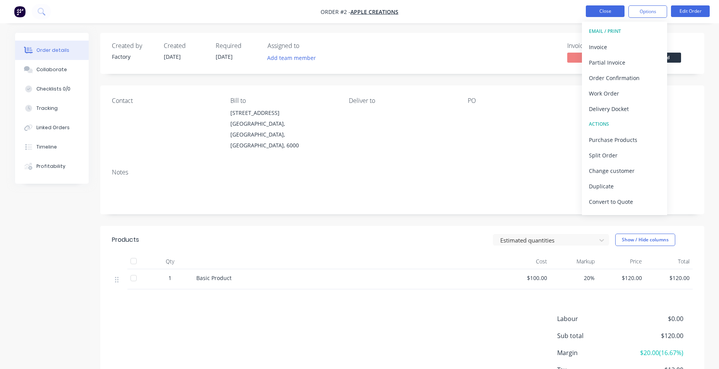  I want to click on div: Order details, so click(53, 50).